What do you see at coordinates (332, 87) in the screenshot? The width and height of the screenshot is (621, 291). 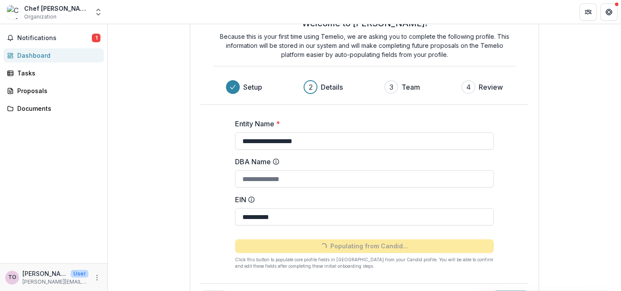 I see `h3: Details` at bounding box center [332, 87].